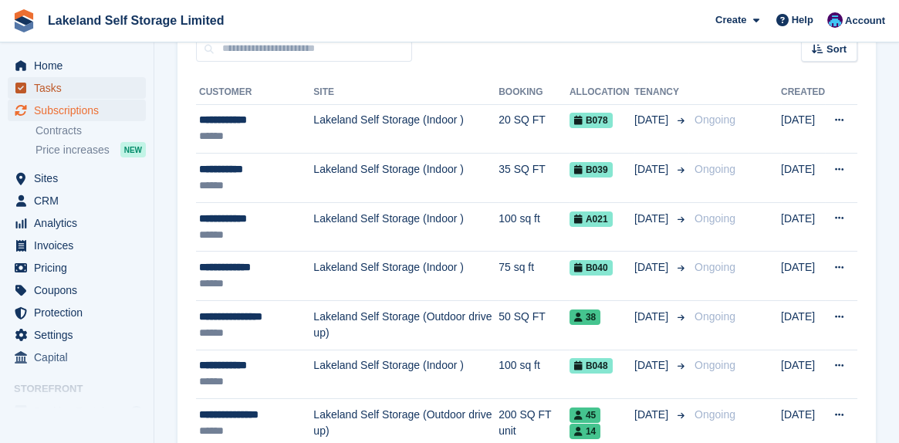 The width and height of the screenshot is (899, 443). What do you see at coordinates (406, 325) in the screenshot?
I see `td: Lakeland Self Storage (Outdoor drive up)` at bounding box center [406, 325].